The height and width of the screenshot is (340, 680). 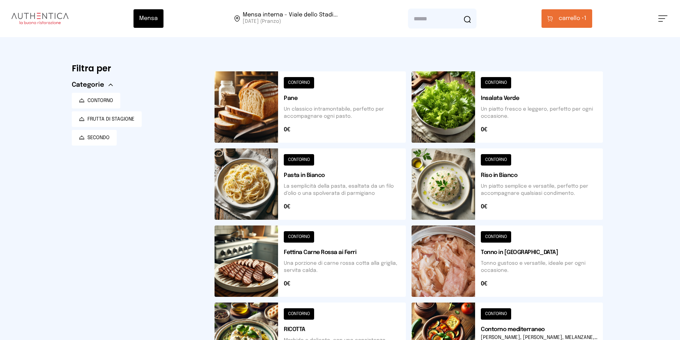 I want to click on img: logo.8f33a47.png, so click(x=40, y=19).